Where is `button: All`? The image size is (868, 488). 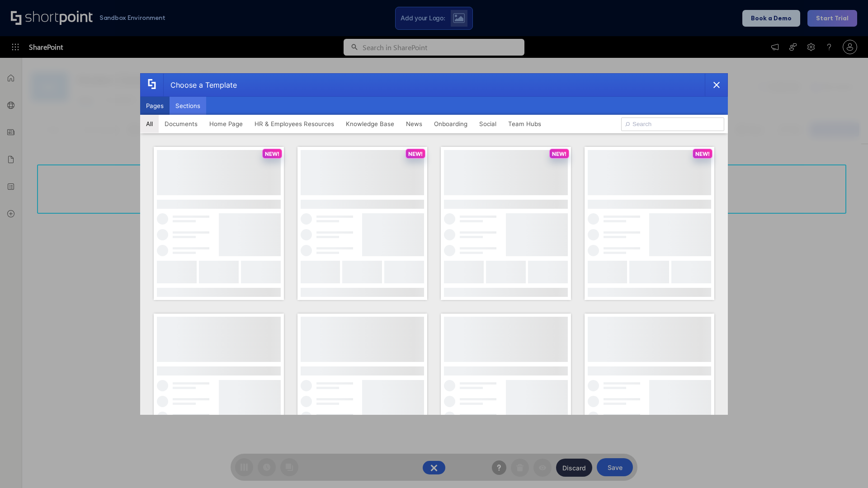 button: All is located at coordinates (150, 124).